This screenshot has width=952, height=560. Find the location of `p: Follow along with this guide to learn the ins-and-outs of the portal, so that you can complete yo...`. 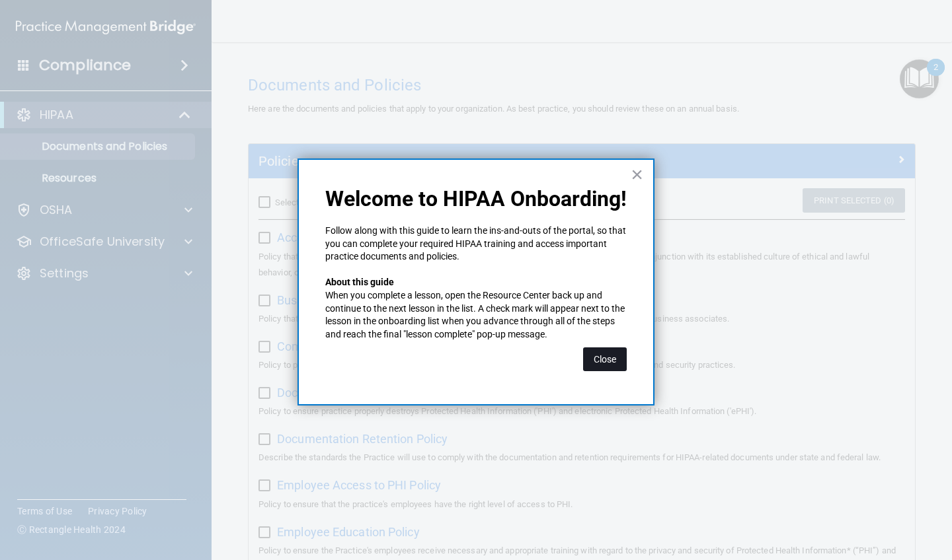

p: Follow along with this guide to learn the ins-and-outs of the portal, so that you can complete yo... is located at coordinates (476, 244).